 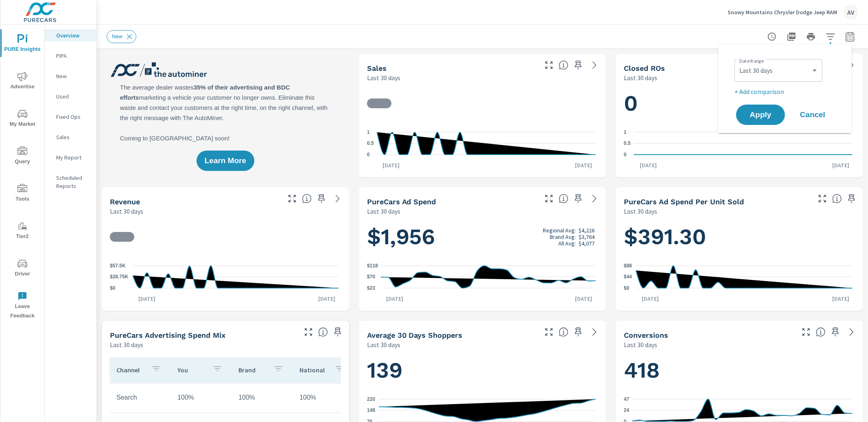 What do you see at coordinates (71, 158) in the screenshot?
I see `div: My Report` at bounding box center [71, 158].